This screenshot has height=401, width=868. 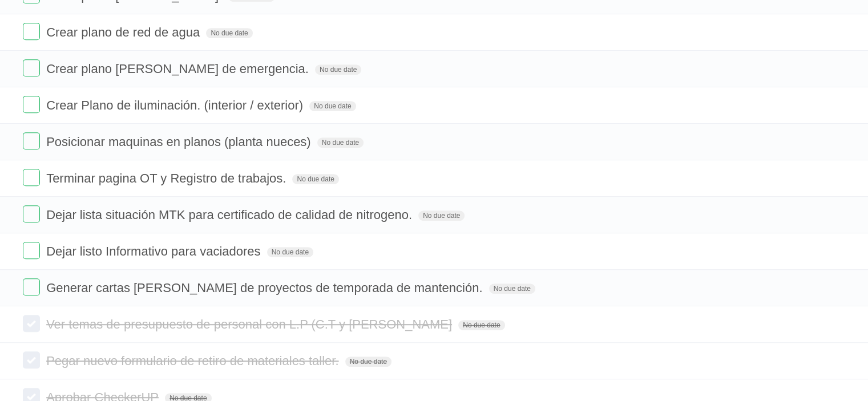 What do you see at coordinates (180, 141) in the screenshot?
I see `span: Posicionar maquinas en planos (planta nueces)` at bounding box center [180, 141].